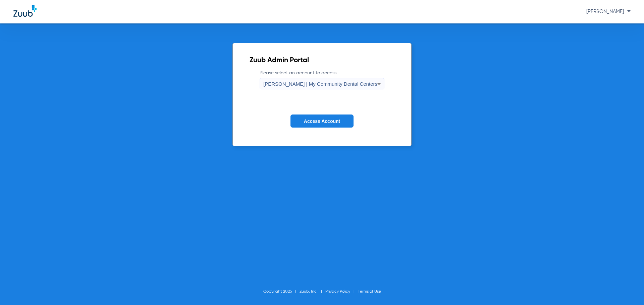 The image size is (644, 305). Describe the element at coordinates (627, 289) in the screenshot. I see `div: Chat Widget` at that location.